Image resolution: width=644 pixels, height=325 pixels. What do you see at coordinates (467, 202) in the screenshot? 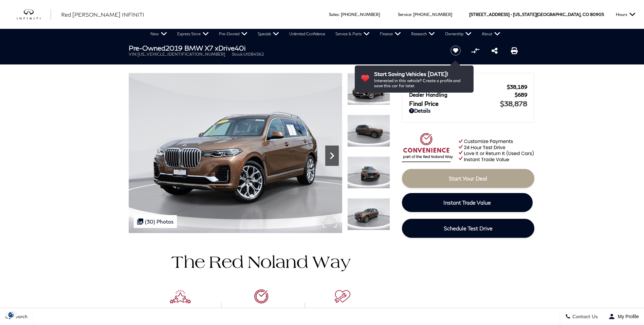
I see `span: Instant Trade Value` at bounding box center [467, 202].